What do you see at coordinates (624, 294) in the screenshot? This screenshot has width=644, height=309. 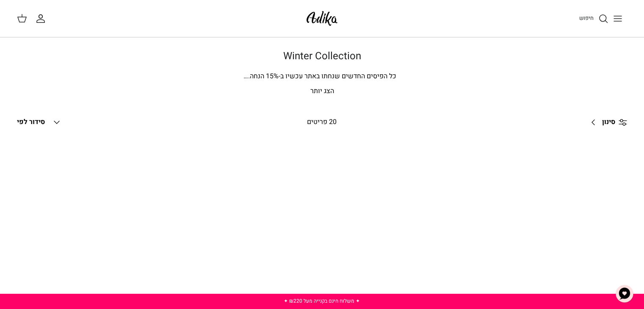 I see `button: צ'אט` at bounding box center [624, 294].